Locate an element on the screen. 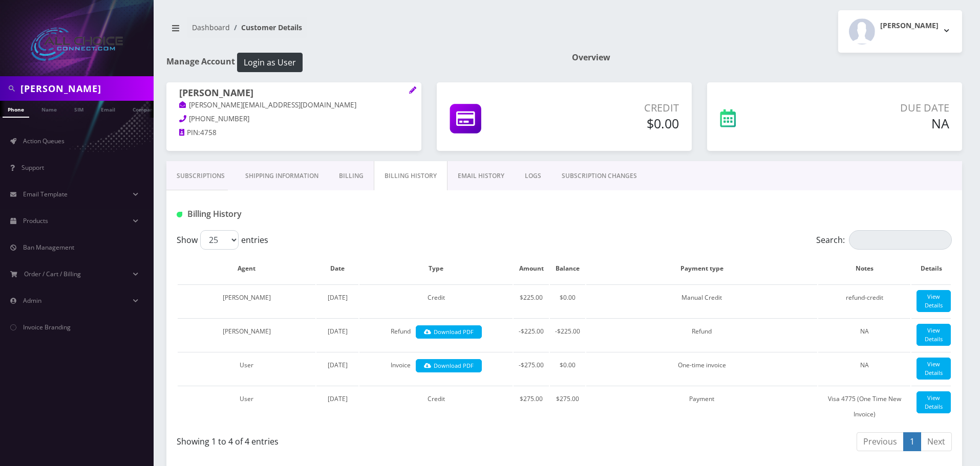 This screenshot has height=466, width=980. span: Products is located at coordinates (35, 220).